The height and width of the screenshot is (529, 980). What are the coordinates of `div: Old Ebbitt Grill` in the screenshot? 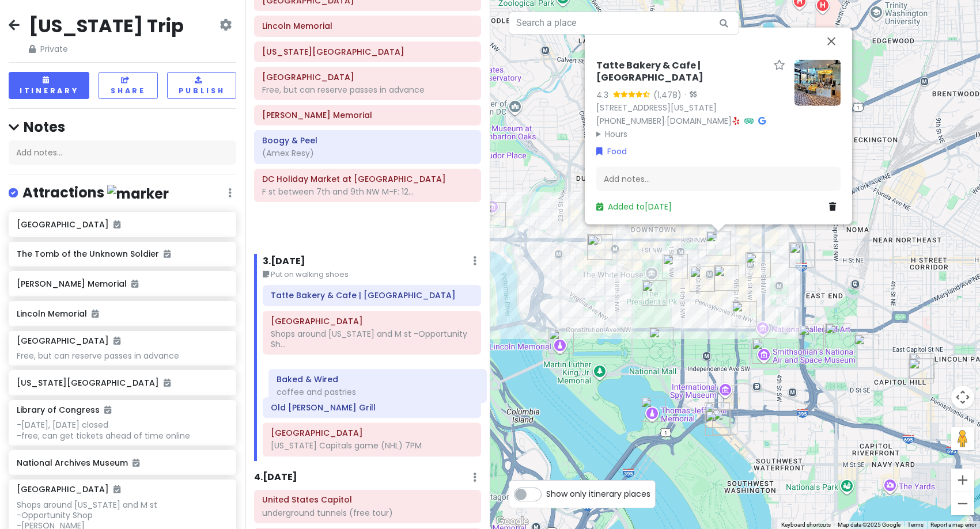 It's located at (675, 266).